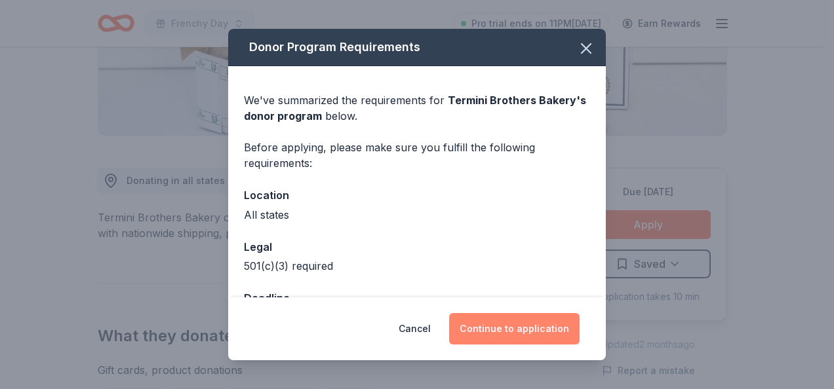 Image resolution: width=834 pixels, height=389 pixels. What do you see at coordinates (417, 155) in the screenshot?
I see `div: Before applying, please make sure you fulfill the following requirements:` at bounding box center [417, 155].